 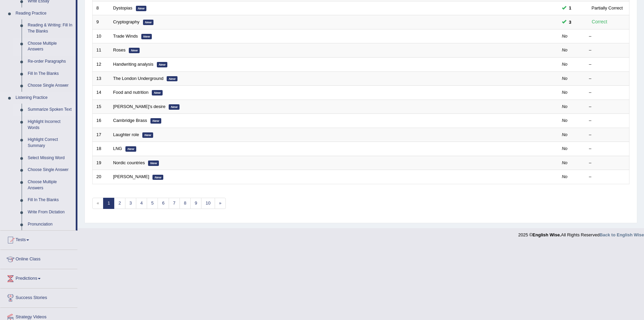 I want to click on div: 2025 © All Rights Reserved, so click(x=581, y=233).